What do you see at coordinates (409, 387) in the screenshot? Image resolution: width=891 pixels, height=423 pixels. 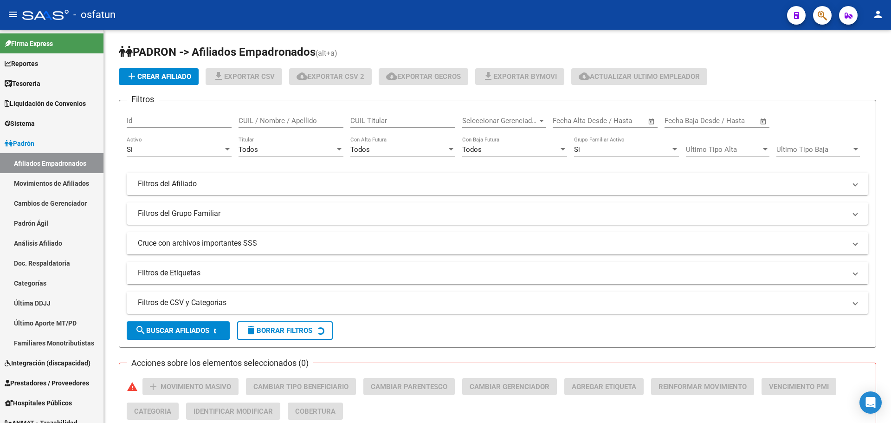 I see `span: Cambiar Parentesco` at bounding box center [409, 387].